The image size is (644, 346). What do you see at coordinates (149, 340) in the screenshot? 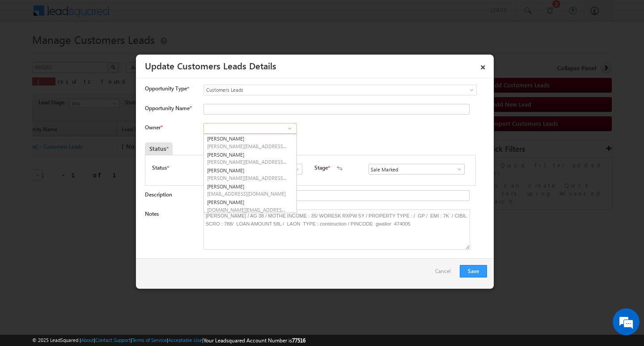
I see `a: Terms of Service` at bounding box center [149, 340].